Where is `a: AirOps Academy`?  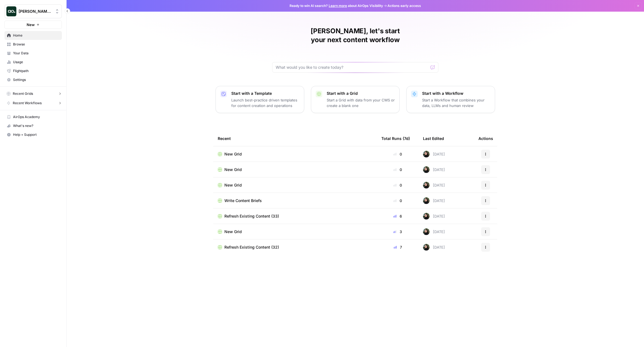 a: AirOps Academy is located at coordinates (33, 117).